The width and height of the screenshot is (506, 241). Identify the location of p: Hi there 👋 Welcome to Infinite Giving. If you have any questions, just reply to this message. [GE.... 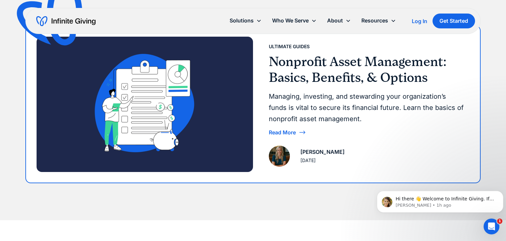
(71, 22).